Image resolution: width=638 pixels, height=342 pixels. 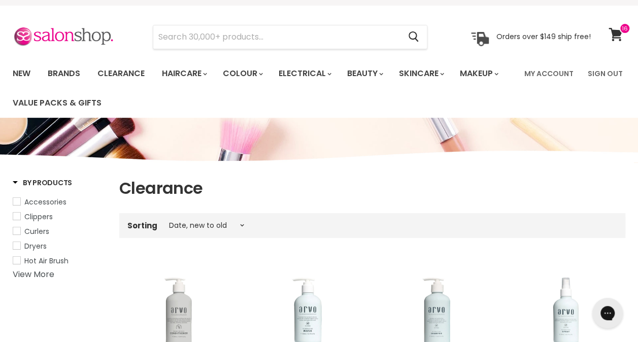 I want to click on span: Curlers, so click(x=37, y=231).